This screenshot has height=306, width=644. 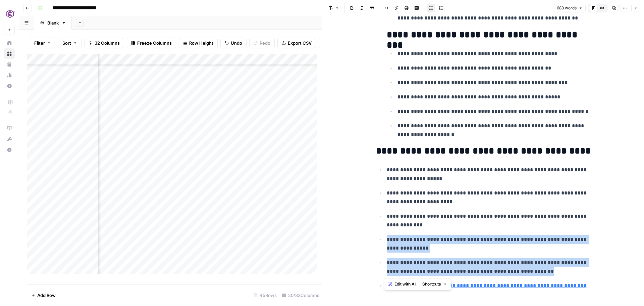 What do you see at coordinates (70, 43) in the screenshot?
I see `button: Sort` at bounding box center [70, 43].